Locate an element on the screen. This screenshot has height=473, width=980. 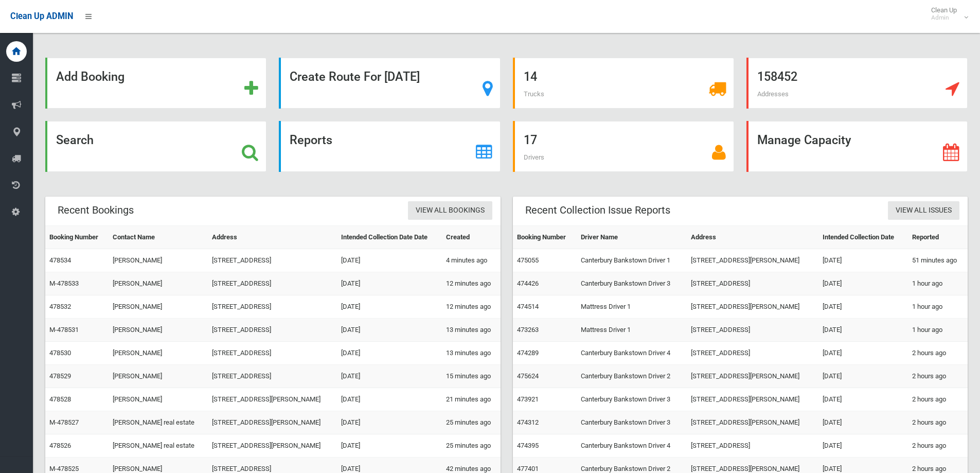
a: 475624 is located at coordinates (528, 376).